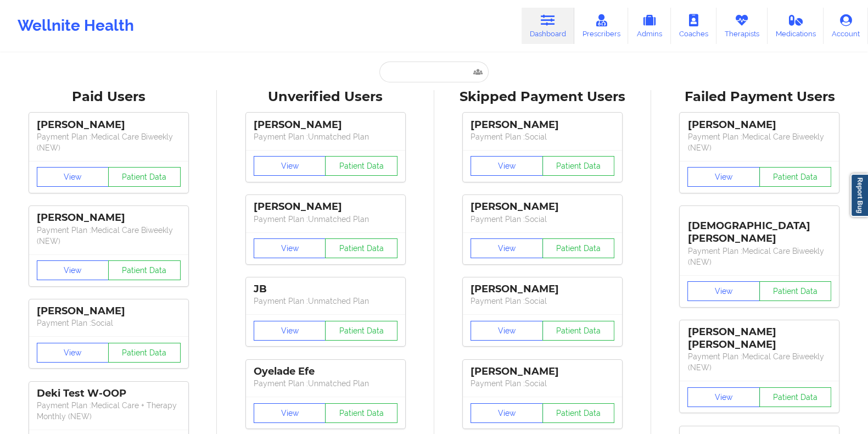 The height and width of the screenshot is (434, 868). Describe the element at coordinates (109, 411) in the screenshot. I see `p: Payment Plan : Medical Care + Therapy Monthly (NEW)` at that location.